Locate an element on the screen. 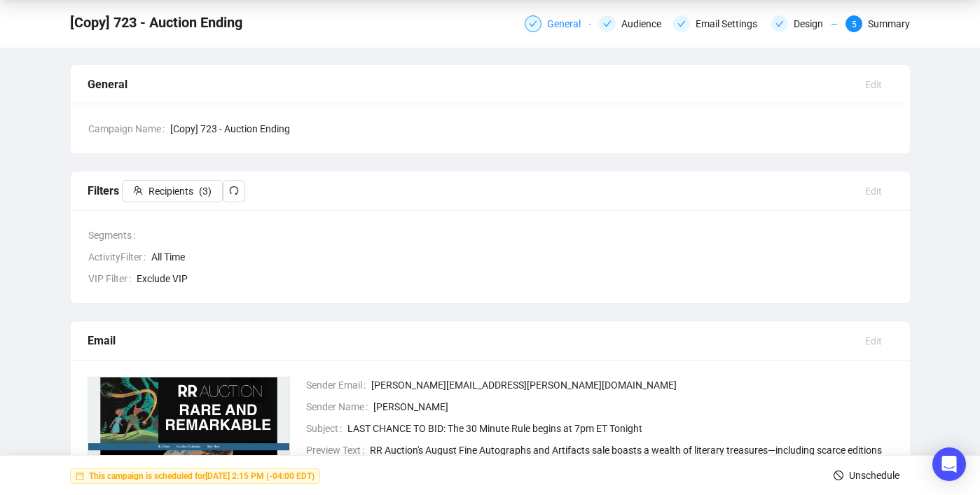 The height and width of the screenshot is (495, 980). button: Recipients(3) is located at coordinates (172, 191).